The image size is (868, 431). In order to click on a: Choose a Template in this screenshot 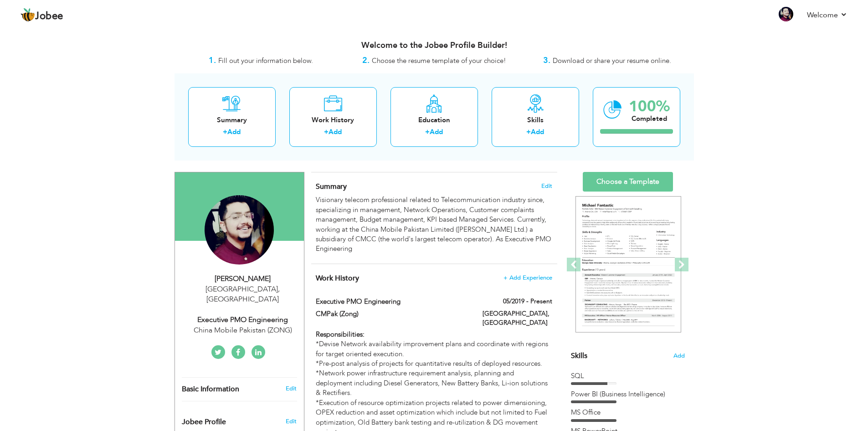, I will do `click(628, 182)`.